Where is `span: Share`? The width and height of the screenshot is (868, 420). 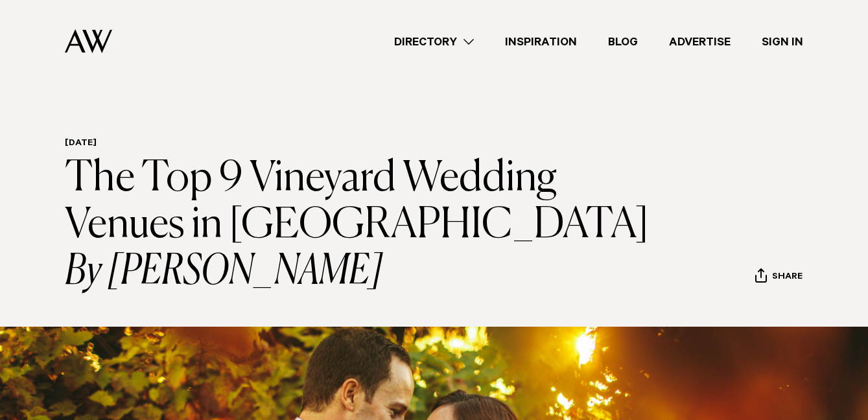 span: Share is located at coordinates (786, 277).